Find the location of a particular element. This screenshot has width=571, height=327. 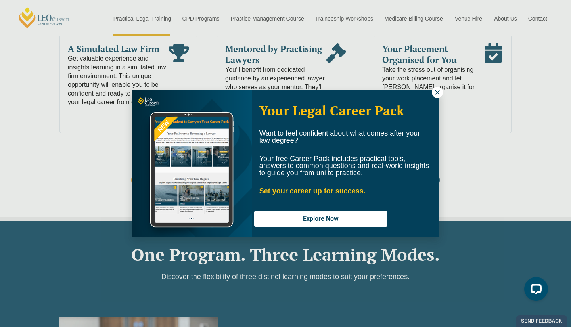

button: Close is located at coordinates (437, 92).